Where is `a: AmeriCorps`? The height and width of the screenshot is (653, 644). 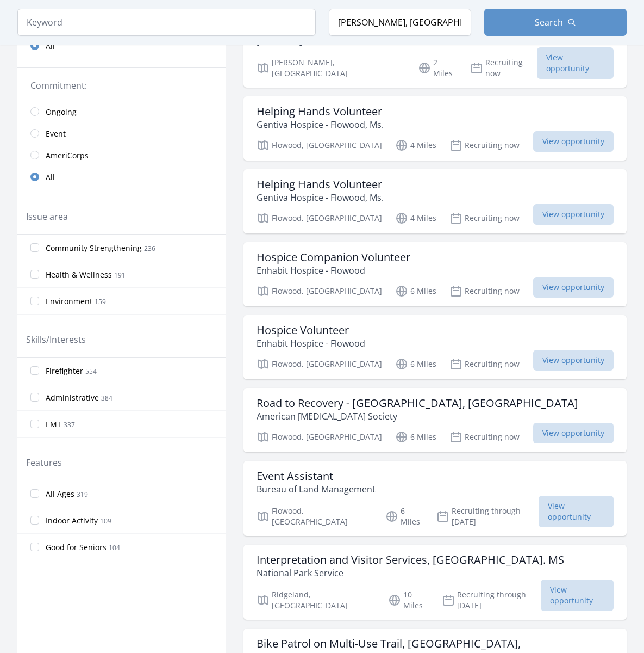 a: AmeriCorps is located at coordinates (122, 155).